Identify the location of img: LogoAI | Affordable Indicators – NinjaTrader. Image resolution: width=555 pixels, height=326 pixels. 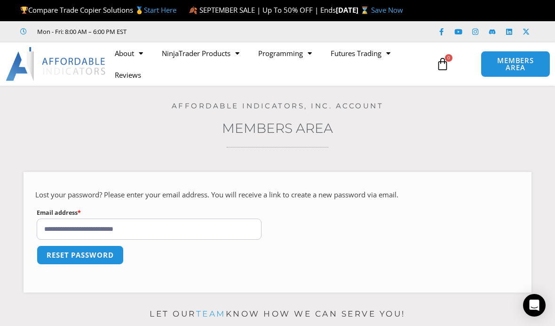
(56, 64).